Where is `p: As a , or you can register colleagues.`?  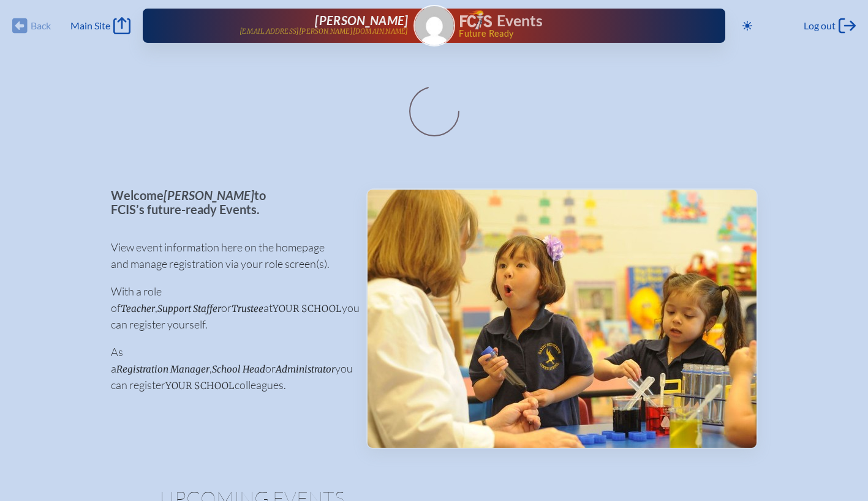 p: As a , or you can register colleagues. is located at coordinates (229, 368).